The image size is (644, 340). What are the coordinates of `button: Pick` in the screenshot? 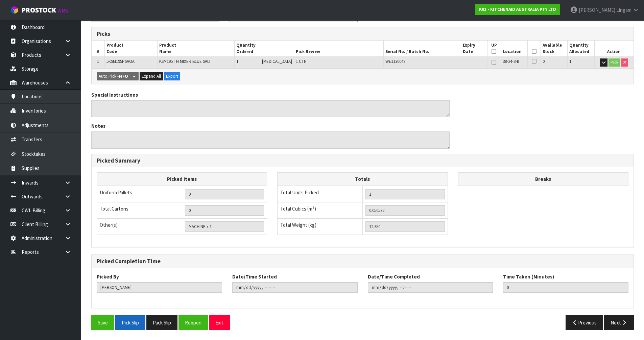 It's located at (614, 63).